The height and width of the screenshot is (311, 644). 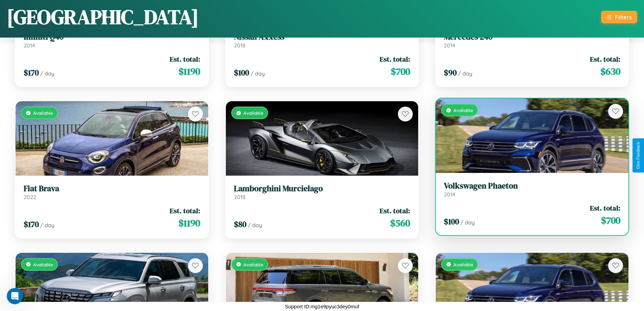 I want to click on a: Volkswagen Phaeton2014, so click(x=532, y=189).